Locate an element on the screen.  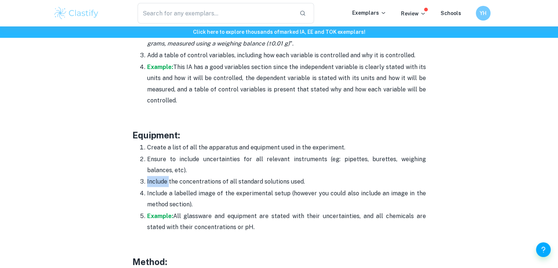
p: Ensure to include uncertainties for all relevant instruments (eg: pipettes, burettes, weighing ba... is located at coordinates (287, 164).